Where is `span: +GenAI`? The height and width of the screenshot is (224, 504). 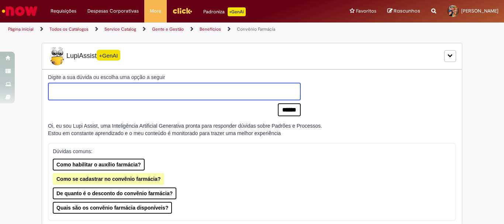 span: +GenAI is located at coordinates (108, 55).